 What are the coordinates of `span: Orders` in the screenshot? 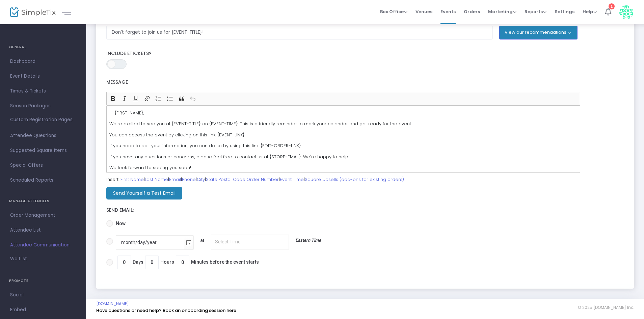 It's located at (472, 12).